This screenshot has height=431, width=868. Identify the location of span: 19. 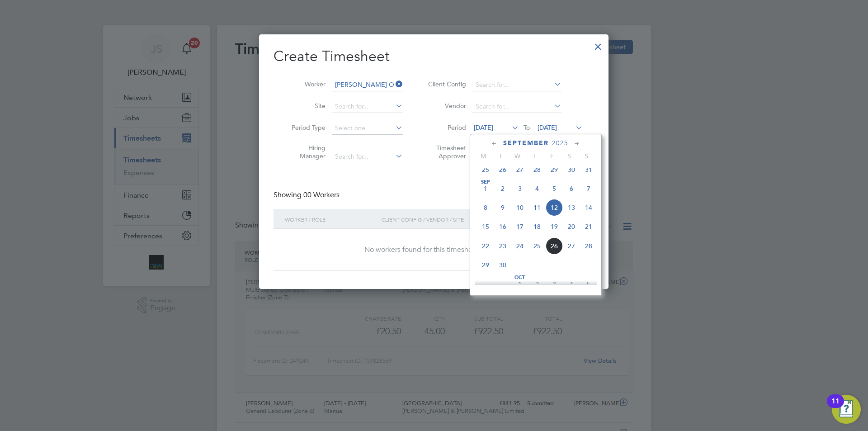
(554, 226).